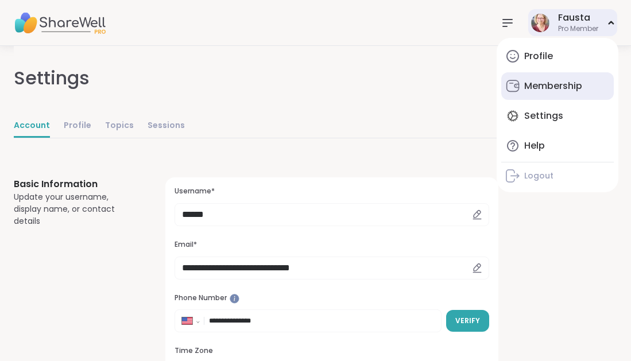  Describe the element at coordinates (332, 245) in the screenshot. I see `h3: Email*` at that location.